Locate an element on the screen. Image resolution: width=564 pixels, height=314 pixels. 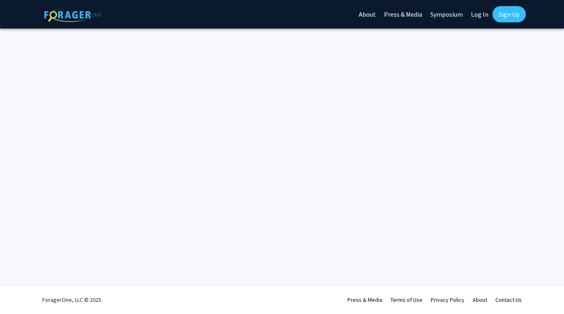
a: Press & Media is located at coordinates (365, 300).